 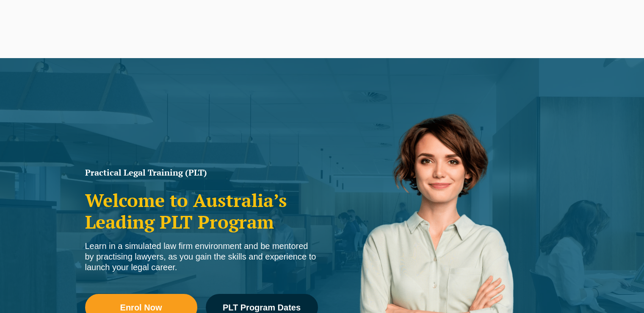 What do you see at coordinates (201, 256) in the screenshot?
I see `div: Learn in a simulated law firm environment and be mentored by practising lawyers, as you gain the ...` at bounding box center [201, 256].